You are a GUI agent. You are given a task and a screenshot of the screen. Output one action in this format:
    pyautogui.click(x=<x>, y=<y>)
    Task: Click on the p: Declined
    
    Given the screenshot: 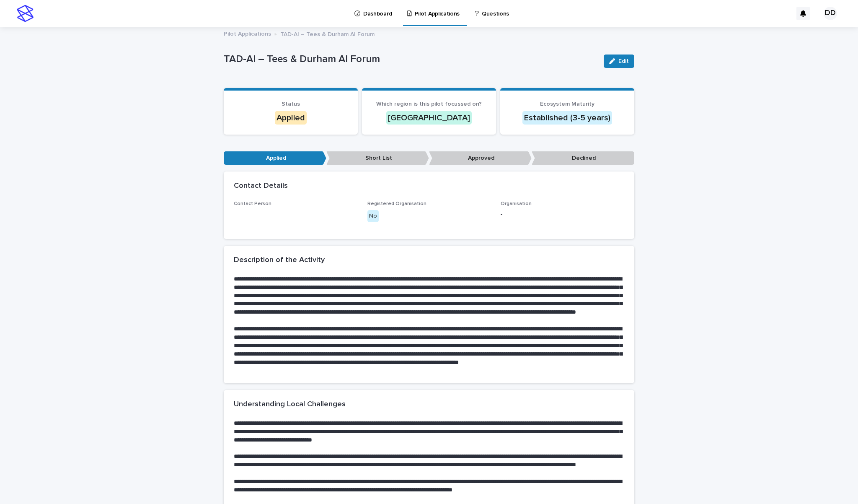 What is the action you would take?
    pyautogui.click(x=583, y=158)
    